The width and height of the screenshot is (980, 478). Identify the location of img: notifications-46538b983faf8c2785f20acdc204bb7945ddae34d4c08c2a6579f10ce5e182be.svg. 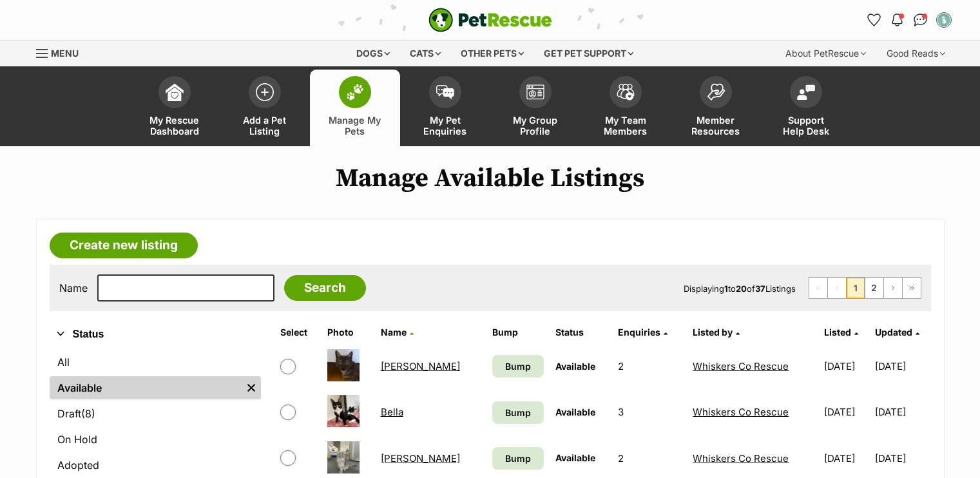
(897, 20).